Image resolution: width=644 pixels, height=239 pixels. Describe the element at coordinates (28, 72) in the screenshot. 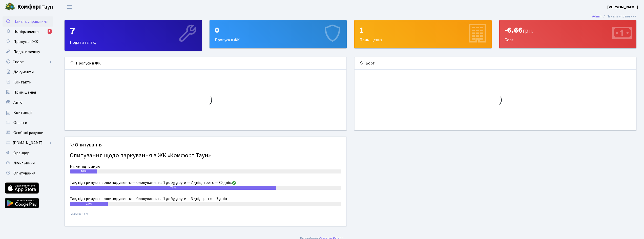

I see `a: Документи` at that location.